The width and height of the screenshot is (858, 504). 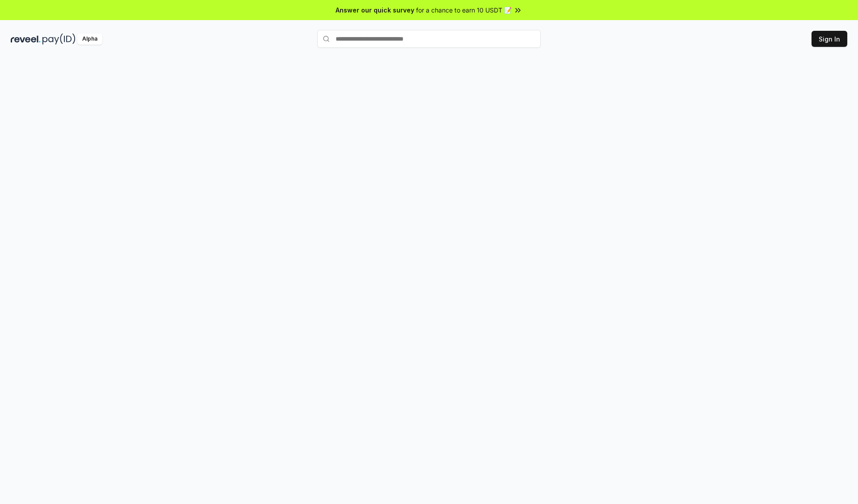 I want to click on span: Answer our quick survey, so click(x=375, y=10).